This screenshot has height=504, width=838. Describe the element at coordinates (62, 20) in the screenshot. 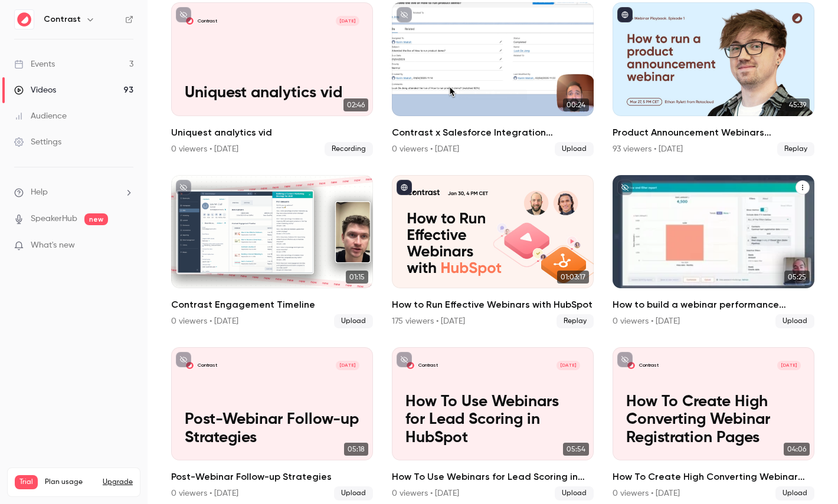

I see `h6: Contrast` at that location.